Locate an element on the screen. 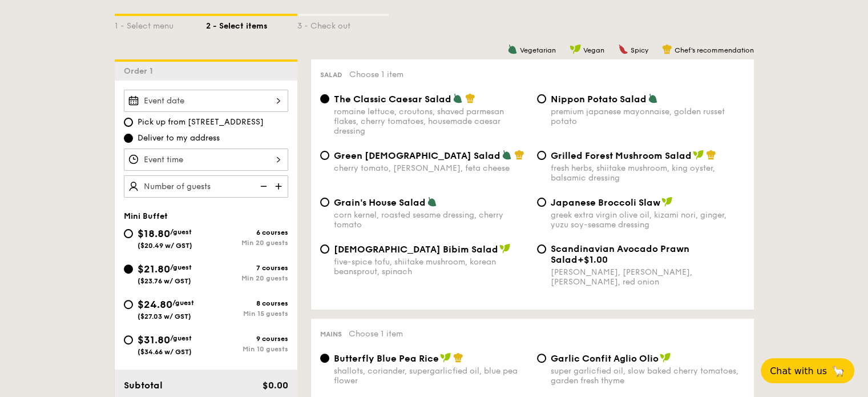  input: Garlic Confit Aglio Oliosuper garlicfied oil, slow baked cherry tomatoes, garden fresh thyme is located at coordinates (542, 358).